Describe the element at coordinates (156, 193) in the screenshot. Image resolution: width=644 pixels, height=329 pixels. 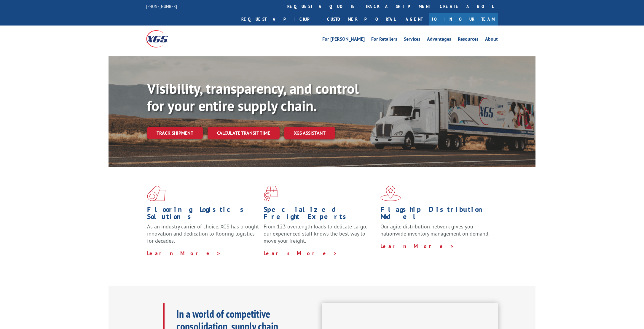
I see `img: xgs-icon-total-supply-chain-intelligence-red` at that location.